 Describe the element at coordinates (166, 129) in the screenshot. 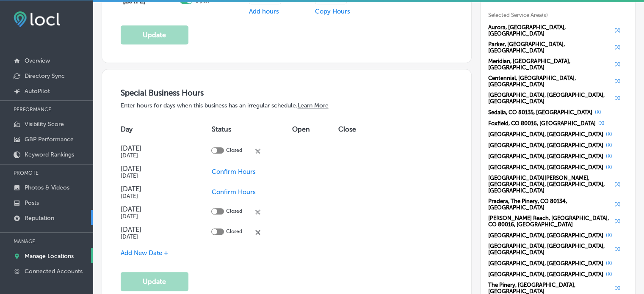

I see `th: Day` at that location.